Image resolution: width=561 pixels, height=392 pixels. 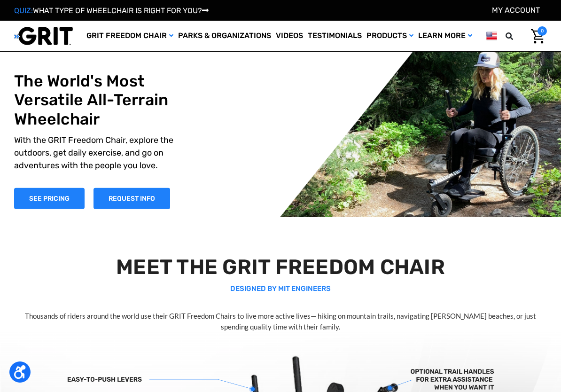 I want to click on span: 0, so click(x=542, y=31).